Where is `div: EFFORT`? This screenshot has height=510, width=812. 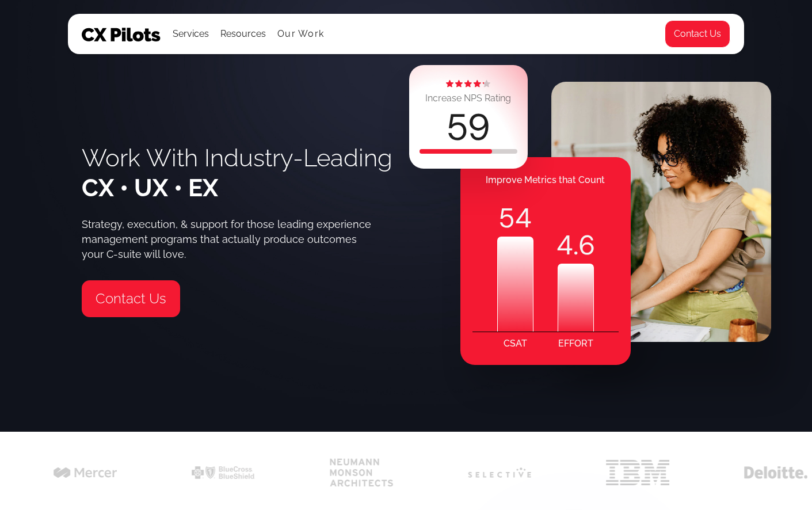 div: EFFORT is located at coordinates (576, 343).